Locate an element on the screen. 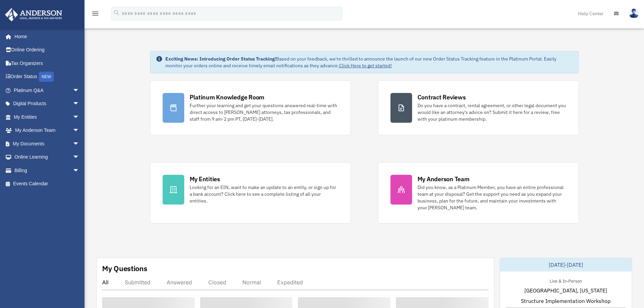 Image resolution: width=644 pixels, height=308 pixels. i: search is located at coordinates (117, 13).